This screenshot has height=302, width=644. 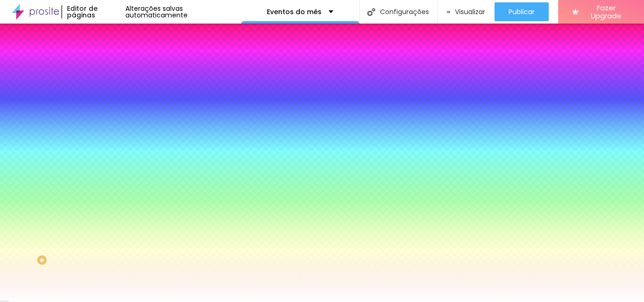 I want to click on button: Visualizar, so click(x=466, y=12).